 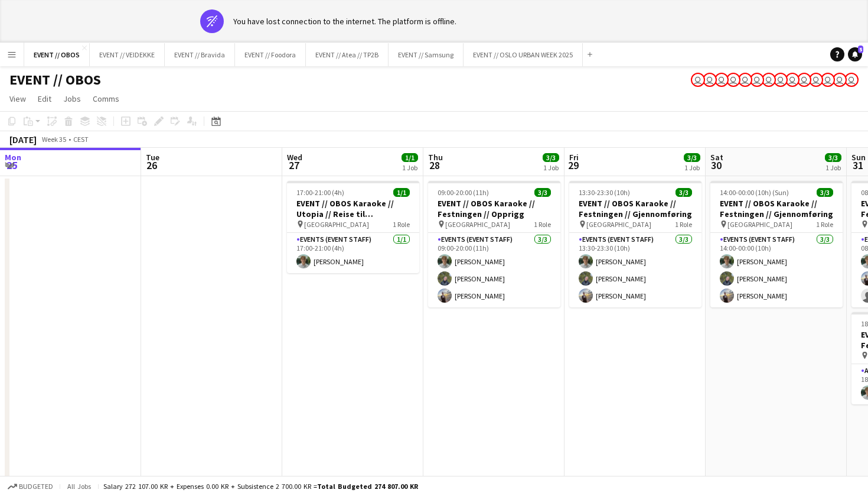 I want to click on a: Edit, so click(x=45, y=98).